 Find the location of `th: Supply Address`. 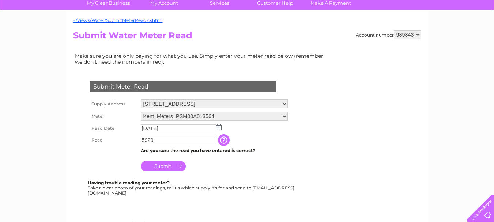

th: Supply Address is located at coordinates (113, 104).